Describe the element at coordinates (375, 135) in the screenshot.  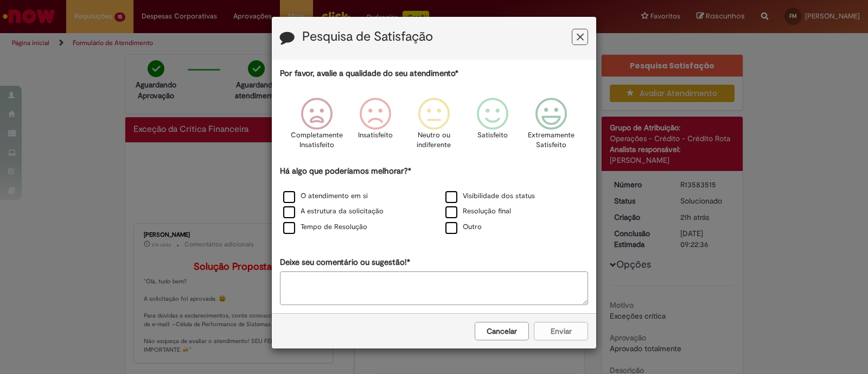
I see `p: Insatisfeito` at that location.